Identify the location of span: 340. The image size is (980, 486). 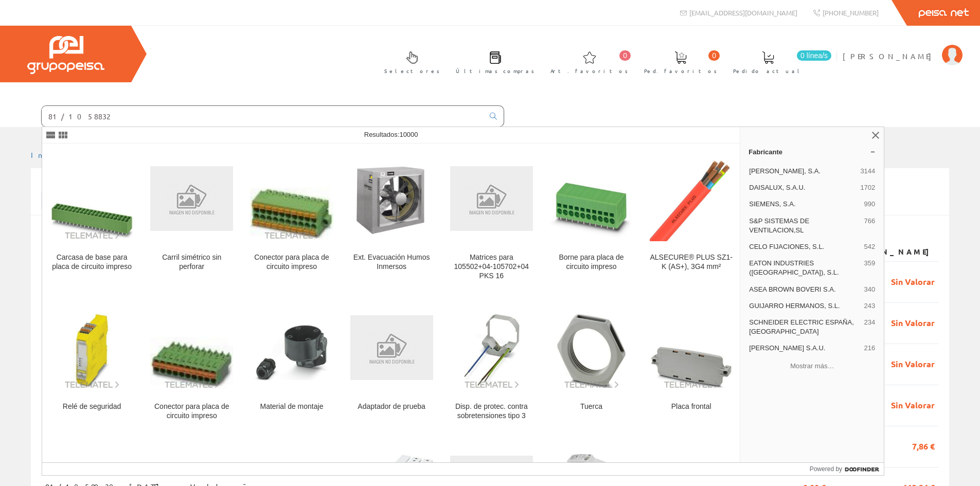
(870, 289).